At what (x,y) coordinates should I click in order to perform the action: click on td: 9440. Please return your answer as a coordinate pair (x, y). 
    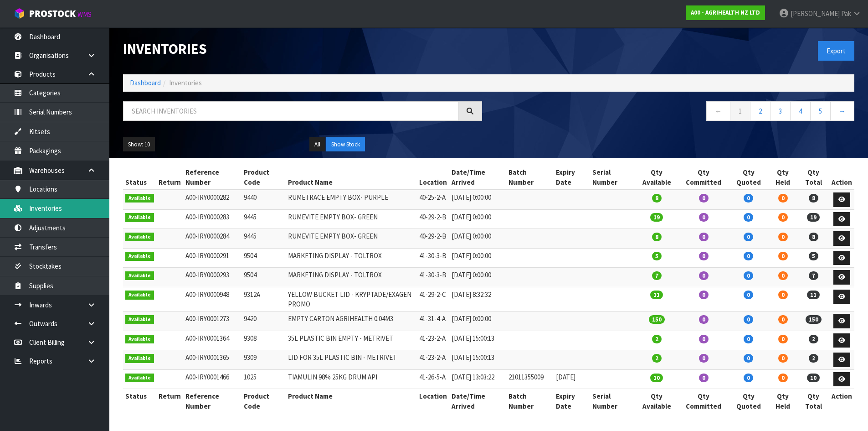
    Looking at the image, I should click on (263, 199).